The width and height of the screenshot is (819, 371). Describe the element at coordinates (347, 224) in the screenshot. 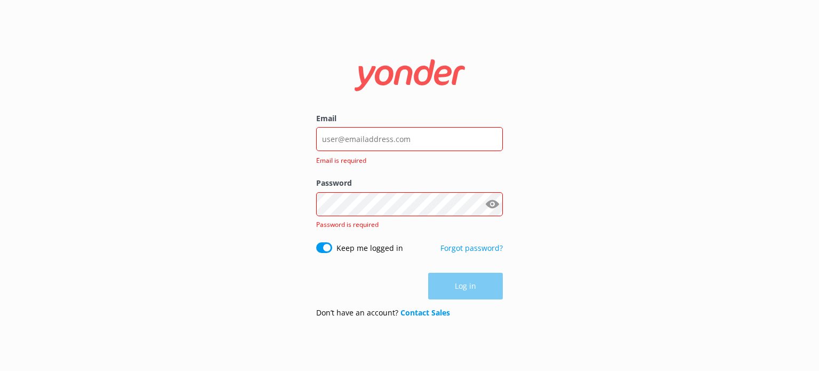

I see `span: Password is required` at that location.